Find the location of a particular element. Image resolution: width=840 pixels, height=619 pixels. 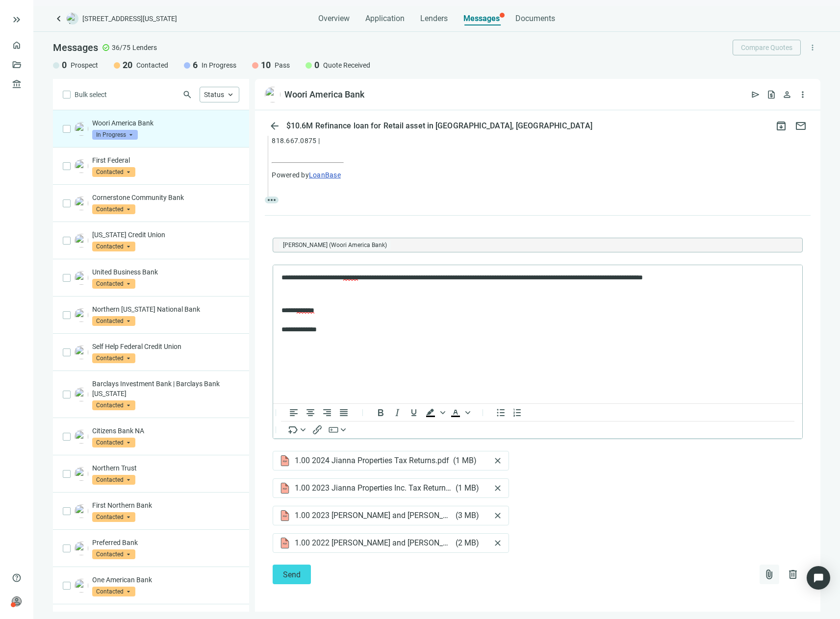

span: keyboard_double_arrow_right is located at coordinates (17, 20).